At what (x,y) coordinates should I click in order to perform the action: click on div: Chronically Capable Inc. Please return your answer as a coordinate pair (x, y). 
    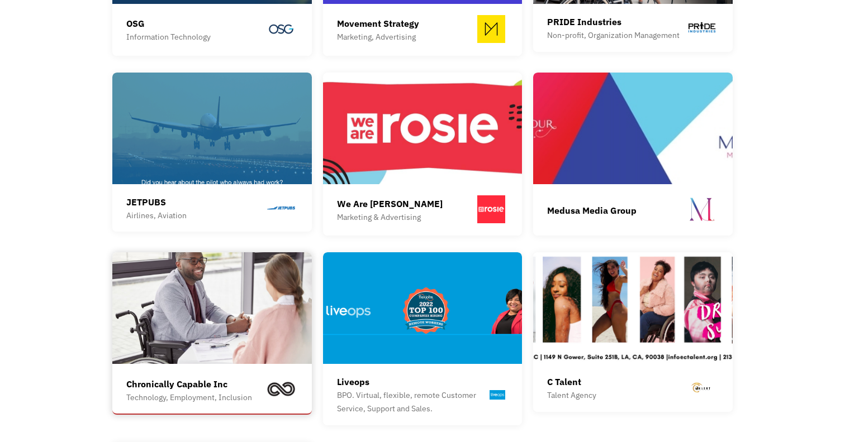
    Looking at the image, I should click on (189, 384).